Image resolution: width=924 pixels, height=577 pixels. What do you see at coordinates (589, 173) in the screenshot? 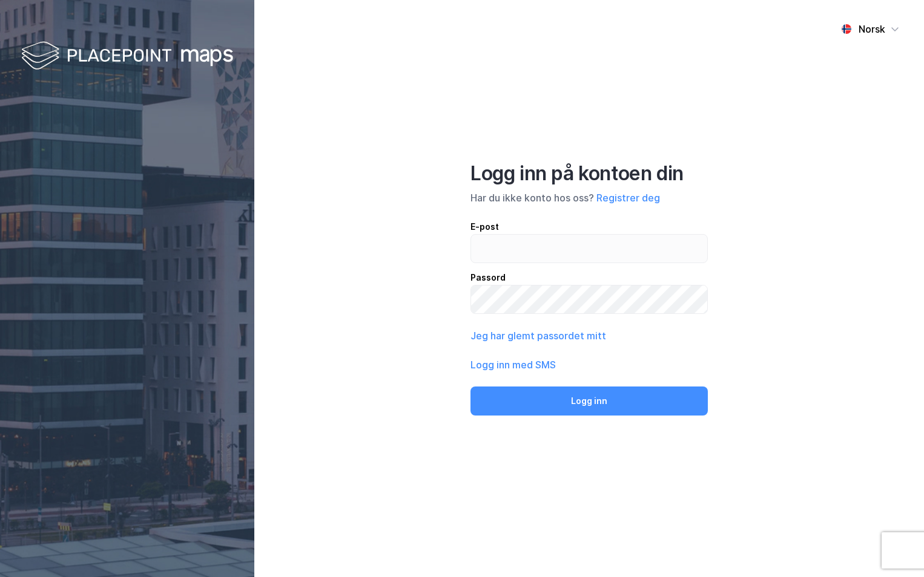
I see `div: Logg inn på kontoen din` at bounding box center [589, 173].